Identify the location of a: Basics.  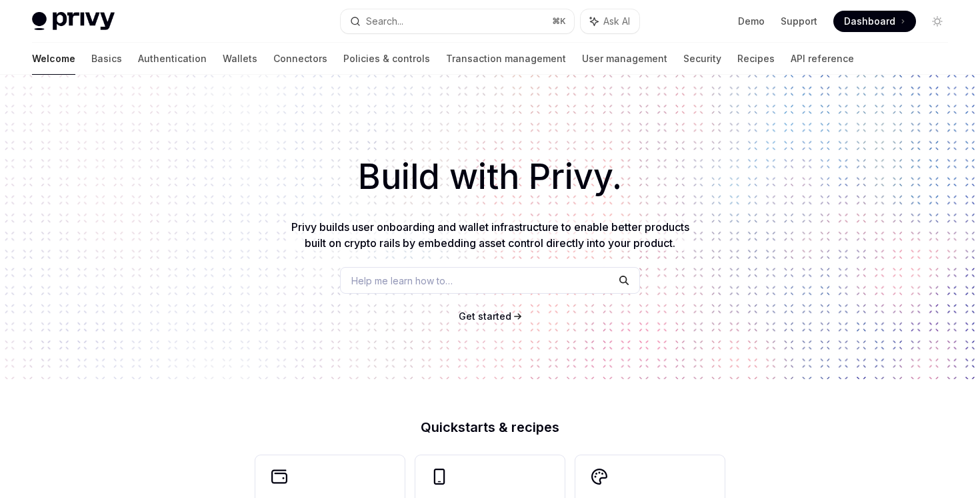
(107, 59).